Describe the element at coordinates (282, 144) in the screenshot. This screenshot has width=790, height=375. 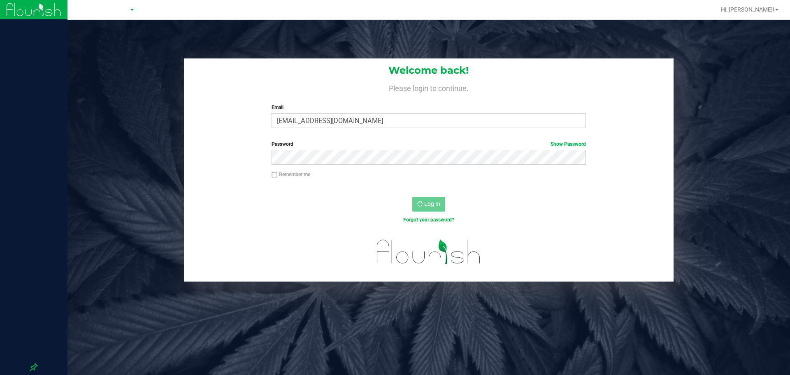
I see `span: Password` at that location.